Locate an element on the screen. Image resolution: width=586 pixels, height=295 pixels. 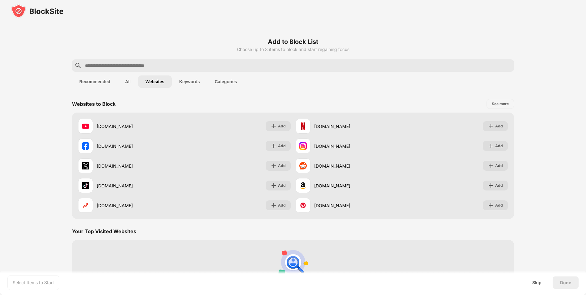
img: personal-suggestions.svg is located at coordinates (293, 262).